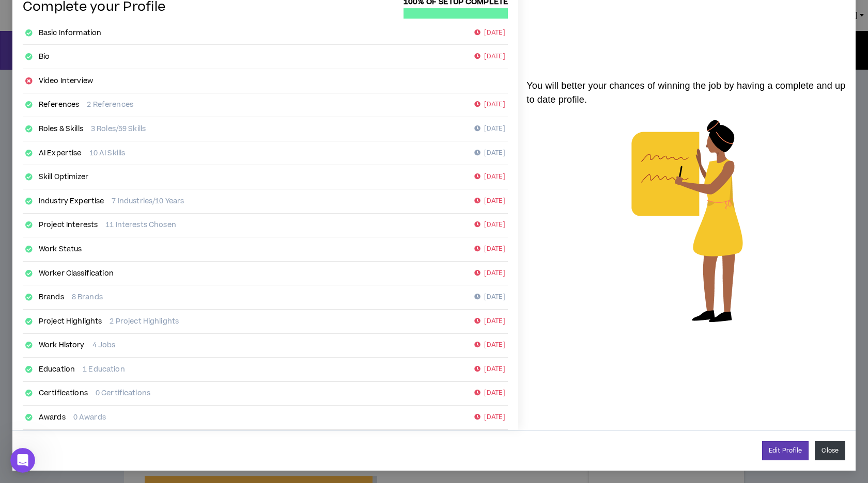  Describe the element at coordinates (68, 225) in the screenshot. I see `a: Project Interests` at that location.